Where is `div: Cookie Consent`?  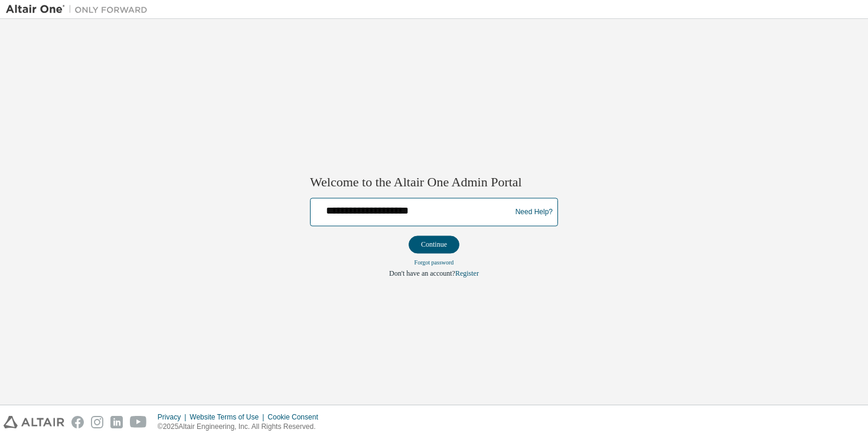 div: Cookie Consent is located at coordinates (296, 417).